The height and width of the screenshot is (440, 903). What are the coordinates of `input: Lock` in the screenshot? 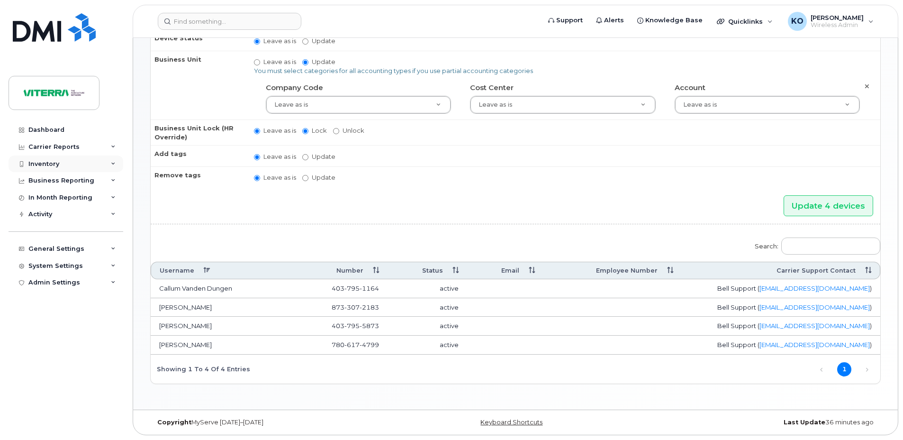 It's located at (305, 131).